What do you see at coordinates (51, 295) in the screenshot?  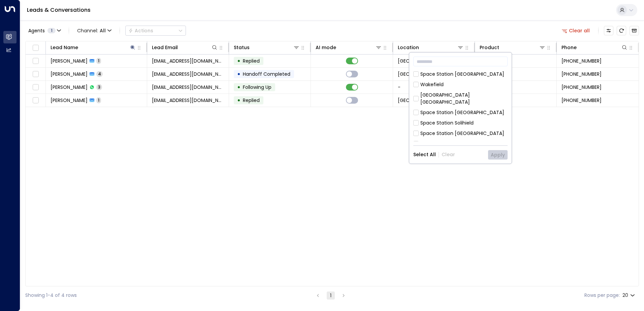 I see `div: Showing 1-4 of 4 rows` at bounding box center [51, 295].